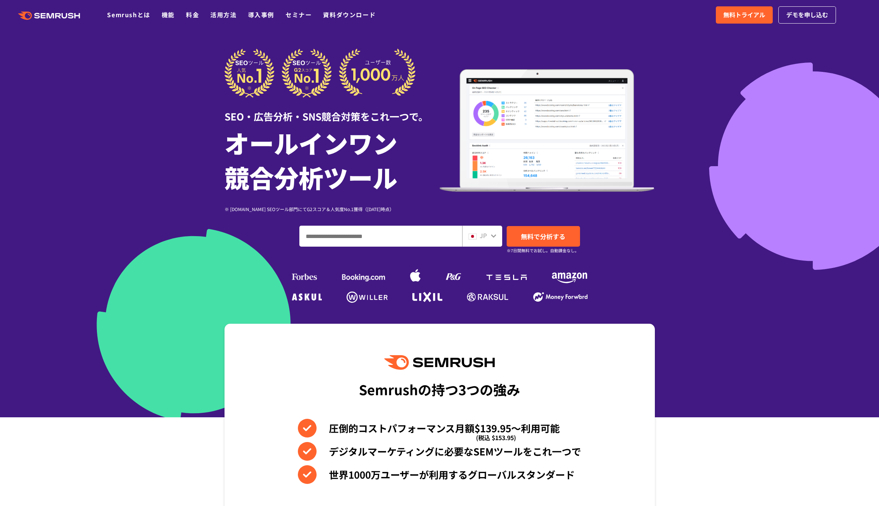 The height and width of the screenshot is (506, 879). What do you see at coordinates (807, 15) in the screenshot?
I see `span: デモを申し込む` at bounding box center [807, 15].